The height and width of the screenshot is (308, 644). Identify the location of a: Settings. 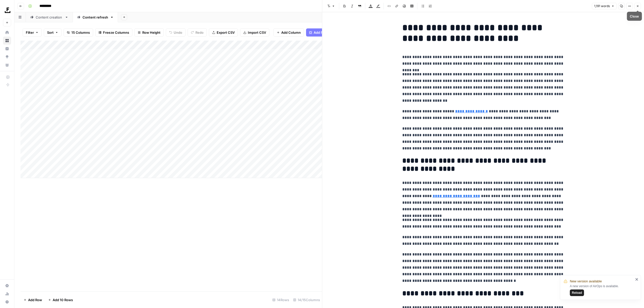
(7, 285).